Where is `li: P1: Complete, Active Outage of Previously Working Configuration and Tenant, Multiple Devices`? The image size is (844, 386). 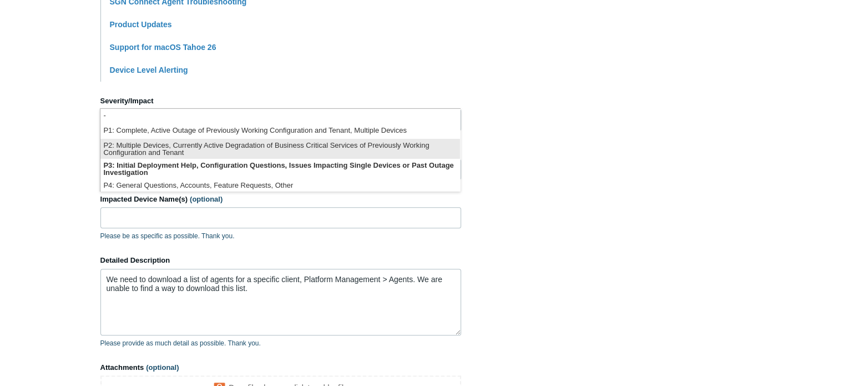 li: P1: Complete, Active Outage of Previously Working Configuration and Tenant, Multiple Devices is located at coordinates (280, 131).